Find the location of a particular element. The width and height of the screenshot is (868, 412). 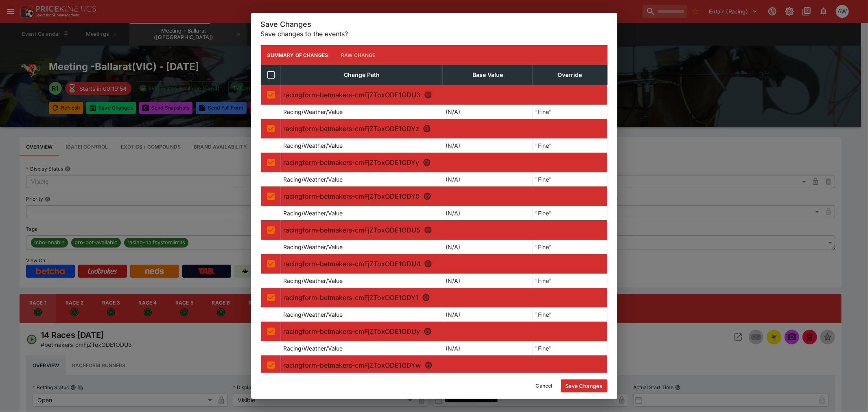

svg: R6 - Southern Sheetmetal is located at coordinates (428, 264).